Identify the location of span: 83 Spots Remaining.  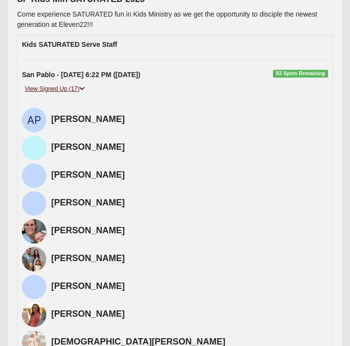
(301, 74).